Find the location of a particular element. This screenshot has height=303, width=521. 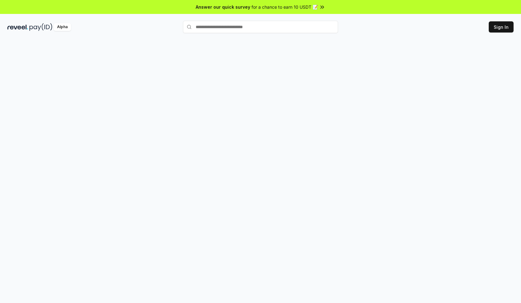

button: Sign In is located at coordinates (501, 27).